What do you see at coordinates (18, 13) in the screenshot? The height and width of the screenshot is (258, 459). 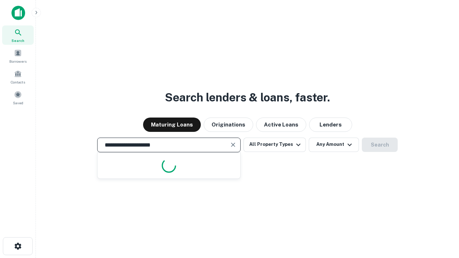 I see `img: capitalize-icon.png` at bounding box center [18, 13].